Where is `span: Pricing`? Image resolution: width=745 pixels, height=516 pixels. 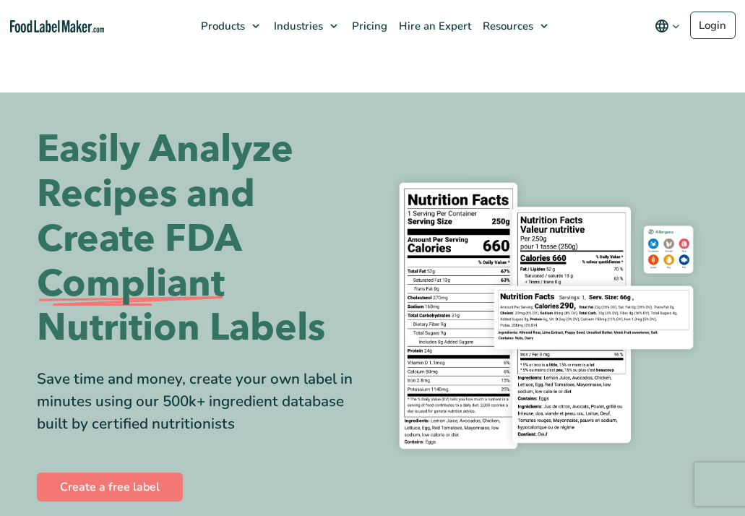 span: Pricing is located at coordinates (368, 26).